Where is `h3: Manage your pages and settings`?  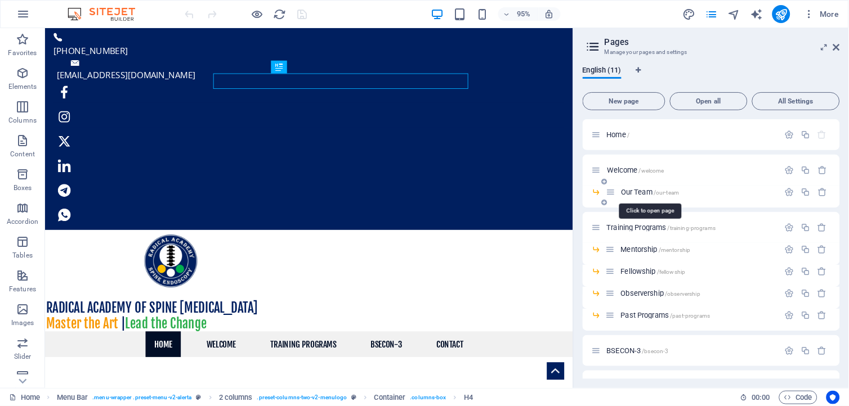
h3: Manage your pages and settings is located at coordinates (711, 52).